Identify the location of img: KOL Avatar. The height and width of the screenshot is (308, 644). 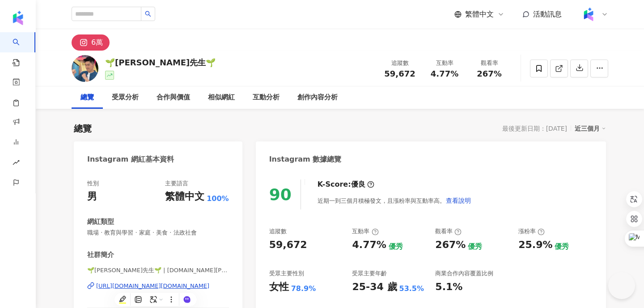
(85, 69).